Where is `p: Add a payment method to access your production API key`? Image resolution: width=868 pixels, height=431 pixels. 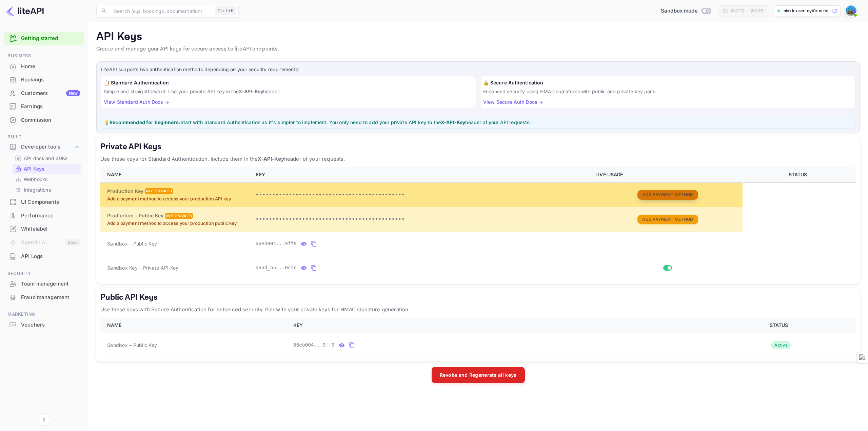
p: Add a payment method to access your production API key is located at coordinates (178, 199).